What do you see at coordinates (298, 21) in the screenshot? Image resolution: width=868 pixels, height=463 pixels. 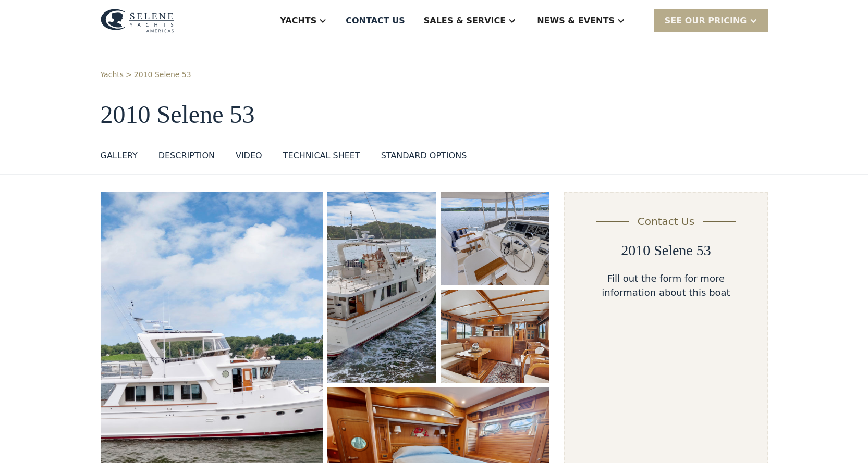 I see `div: Yachts` at bounding box center [298, 21].